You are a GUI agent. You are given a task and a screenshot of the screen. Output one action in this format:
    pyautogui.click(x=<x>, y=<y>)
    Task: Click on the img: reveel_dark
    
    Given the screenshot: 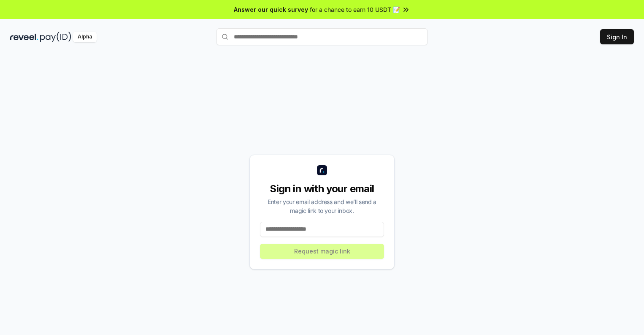 What is the action you would take?
    pyautogui.click(x=24, y=37)
    